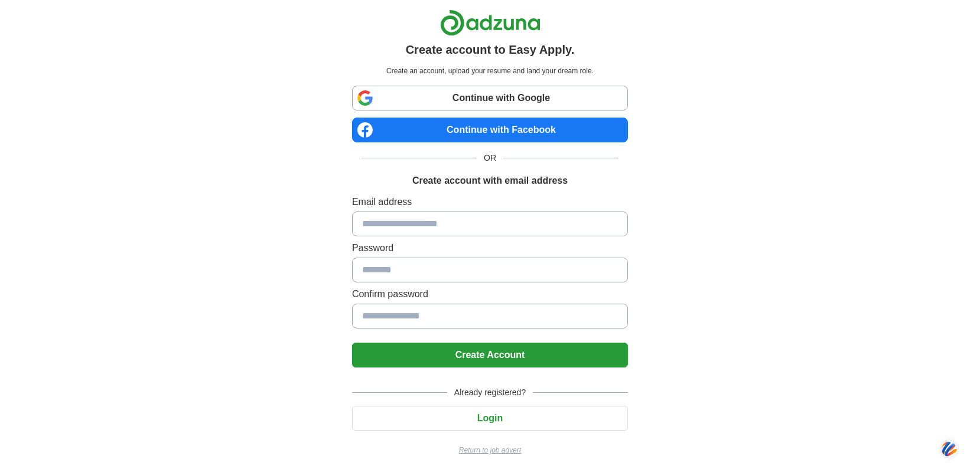  Describe the element at coordinates (949, 448) in the screenshot. I see `img: svg+xml;base64,PHN2ZyB3aWR0aD0iNDQiIGhlaWdodD0iNDQiIHZpZXdCb3g9IjAgMCA0NCA0NCIgZmlsbD0ibm9uZSIgeG...` at that location.